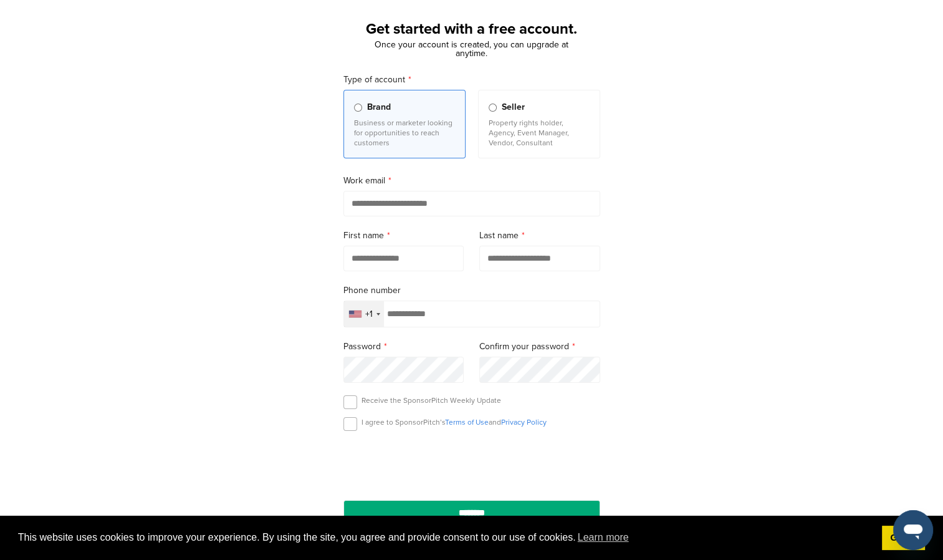  I want to click on label: Confirm your password, so click(540, 346).